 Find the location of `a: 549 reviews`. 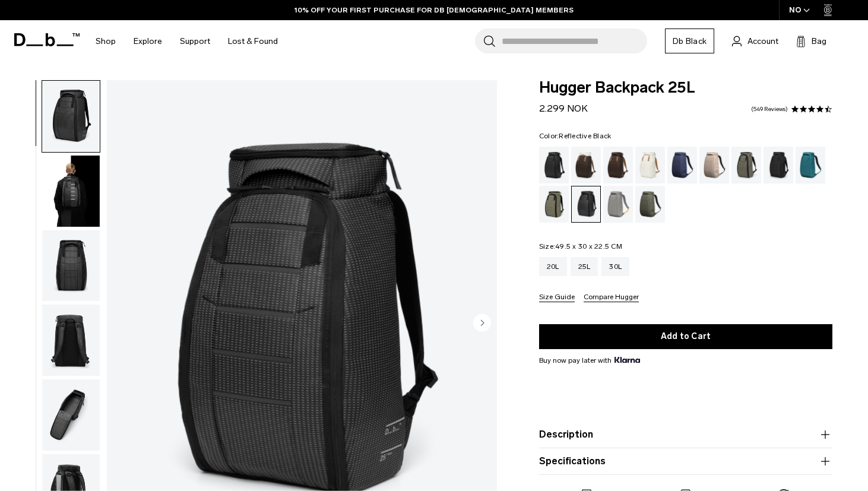

a: 549 reviews is located at coordinates (770, 109).